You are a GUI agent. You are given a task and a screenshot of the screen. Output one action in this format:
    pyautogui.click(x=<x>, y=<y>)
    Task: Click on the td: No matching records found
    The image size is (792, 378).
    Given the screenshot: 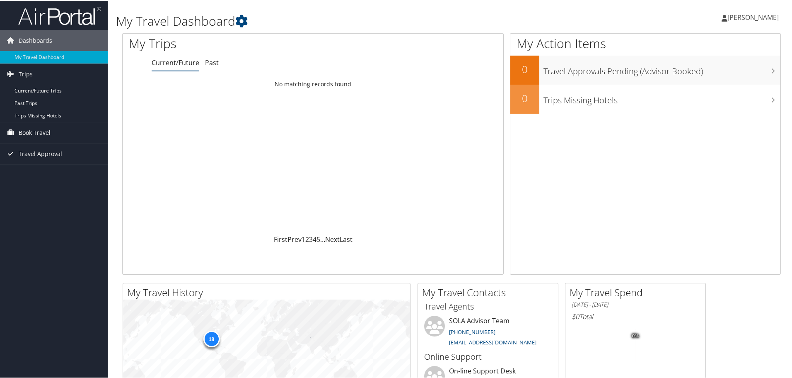 What is the action you would take?
    pyautogui.click(x=313, y=83)
    